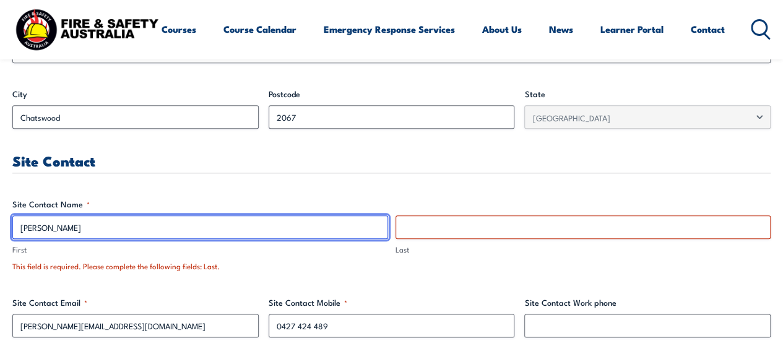  Describe the element at coordinates (391, 160) in the screenshot. I see `h3: Site Contact` at that location.